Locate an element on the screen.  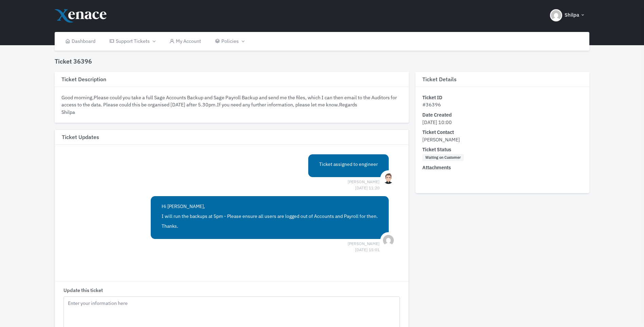
dt: Date Created is located at coordinates (502, 115).